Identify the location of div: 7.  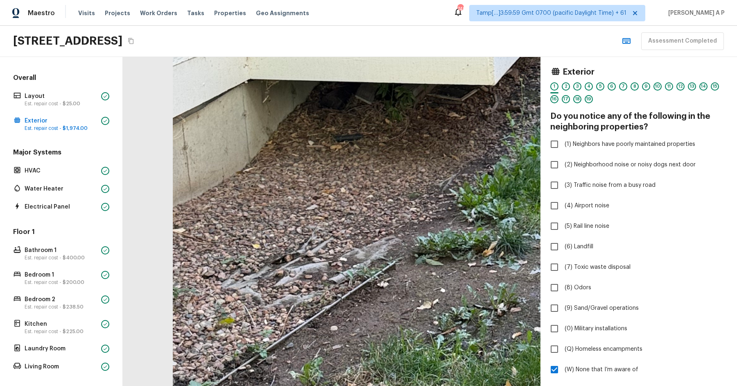
(623, 86).